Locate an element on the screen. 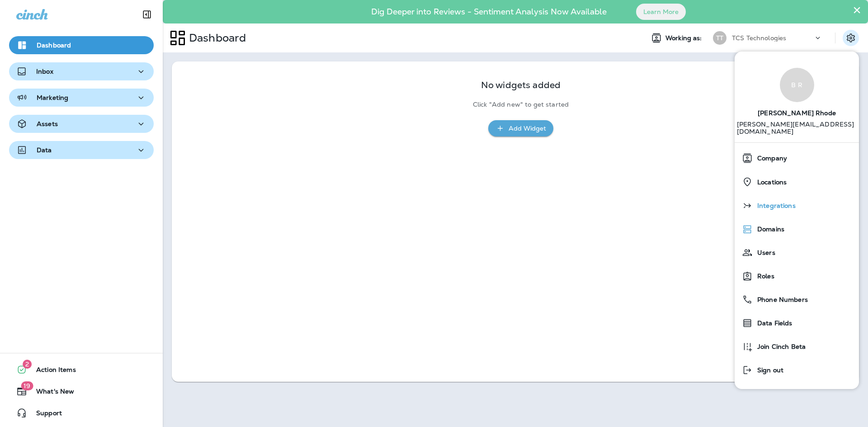 The width and height of the screenshot is (868, 427). p: Assets is located at coordinates (47, 124).